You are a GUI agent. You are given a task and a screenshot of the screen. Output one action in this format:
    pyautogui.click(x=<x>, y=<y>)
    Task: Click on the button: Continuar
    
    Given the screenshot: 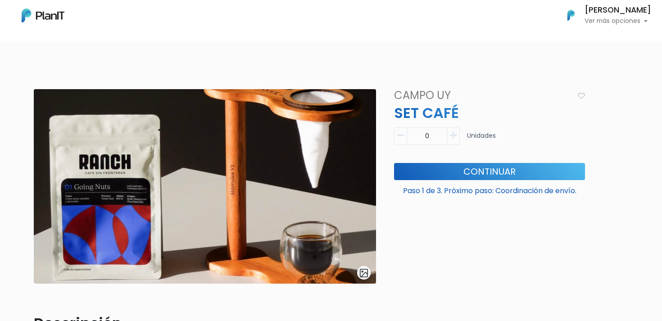 What is the action you would take?
    pyautogui.click(x=489, y=172)
    